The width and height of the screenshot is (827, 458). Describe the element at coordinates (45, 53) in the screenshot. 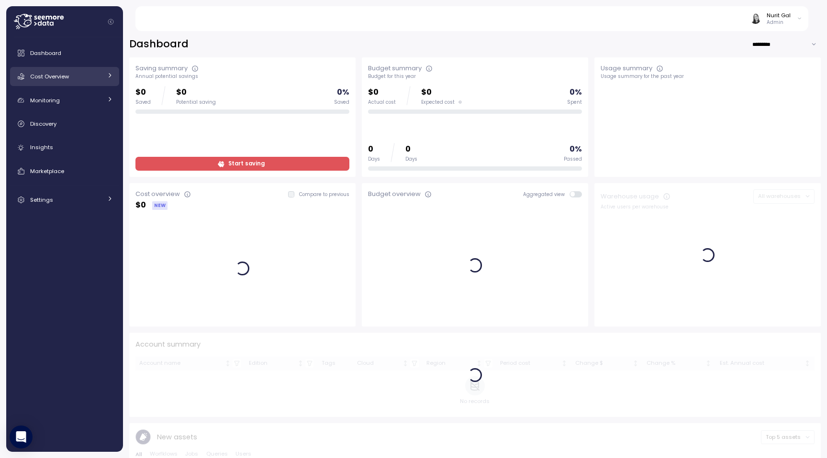

I see `span: Dashboard` at that location.